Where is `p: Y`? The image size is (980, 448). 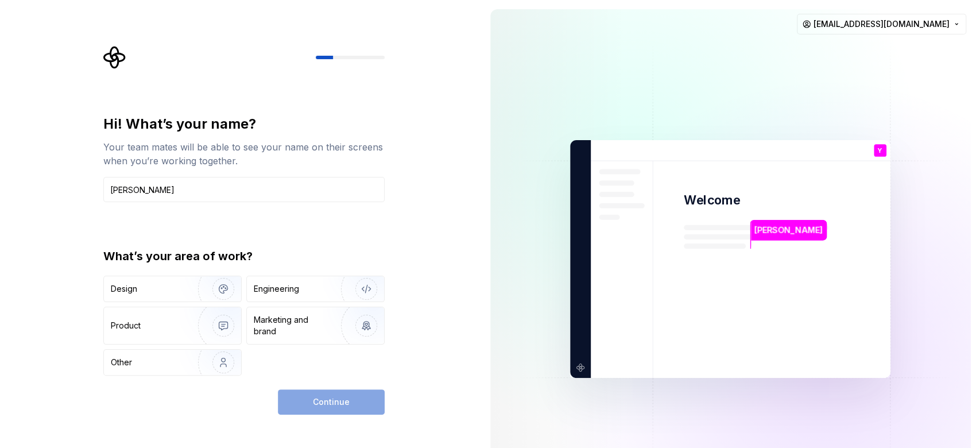 p: Y is located at coordinates (880, 150).